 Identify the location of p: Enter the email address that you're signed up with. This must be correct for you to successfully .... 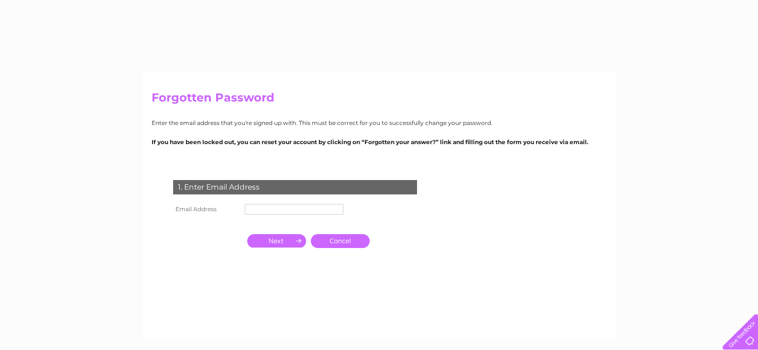
(379, 122).